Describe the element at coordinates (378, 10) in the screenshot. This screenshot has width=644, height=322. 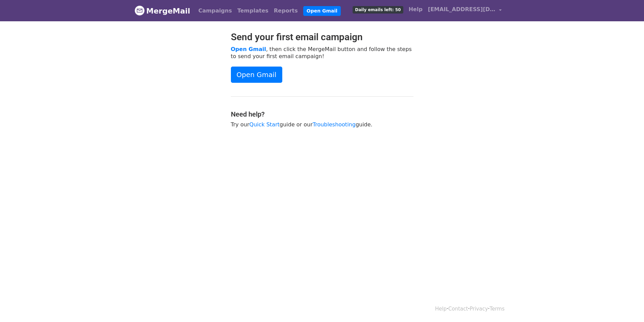
I see `a: Daily emails left: 50` at that location.